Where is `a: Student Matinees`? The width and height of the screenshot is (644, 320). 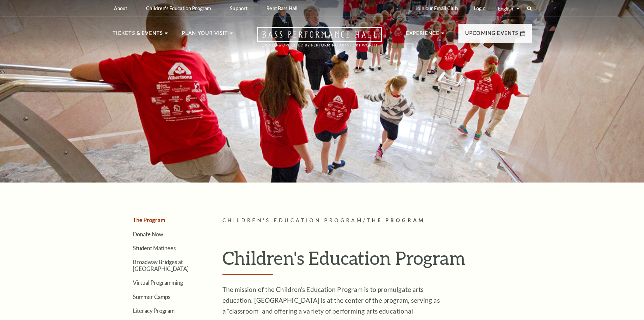 a: Student Matinees is located at coordinates (154, 248).